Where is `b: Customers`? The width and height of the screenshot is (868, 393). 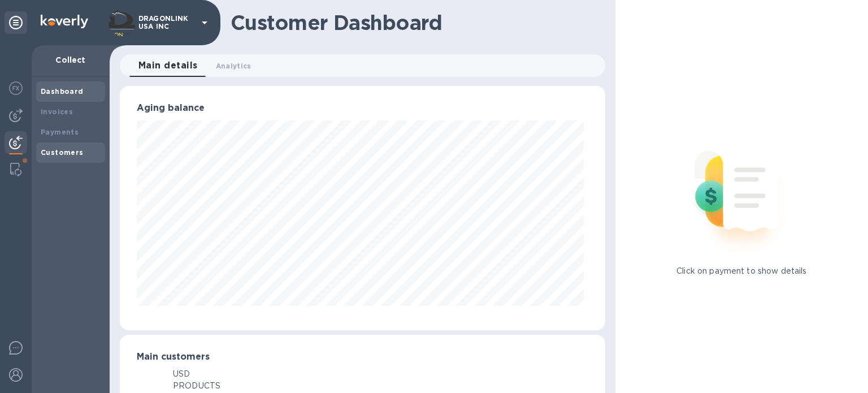 b: Customers is located at coordinates (62, 152).